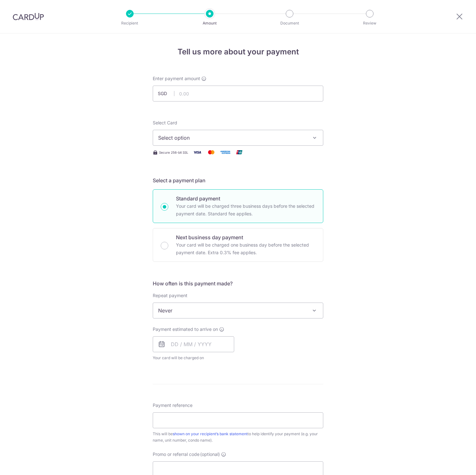 This screenshot has width=476, height=475. Describe the element at coordinates (238, 437) in the screenshot. I see `div: This will be to help identify your payment (e.g. your name, unit number, condo name).` at that location.